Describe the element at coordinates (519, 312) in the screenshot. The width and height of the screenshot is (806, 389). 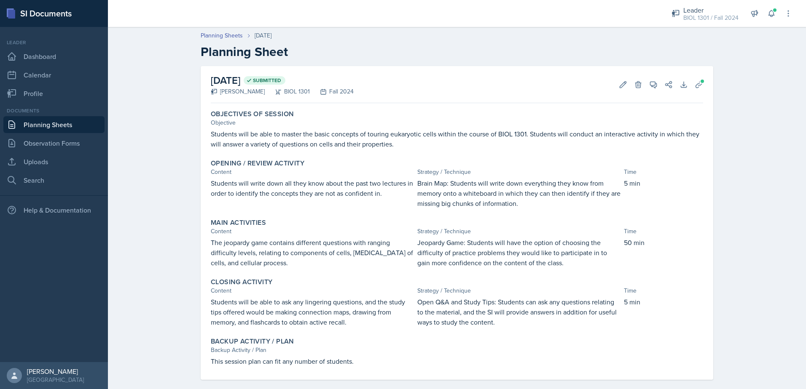
I see `p: Open Q&A and Study Tips: Students can ask any questions relating to the material, and the SI will...` at that location.